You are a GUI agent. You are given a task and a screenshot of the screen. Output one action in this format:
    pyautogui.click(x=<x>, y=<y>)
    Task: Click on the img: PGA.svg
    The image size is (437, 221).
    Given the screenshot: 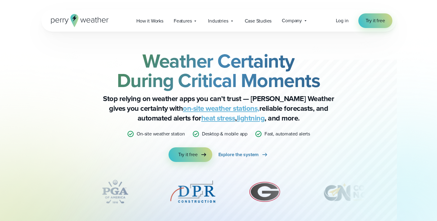 What is the action you would take?
    pyautogui.click(x=115, y=192)
    